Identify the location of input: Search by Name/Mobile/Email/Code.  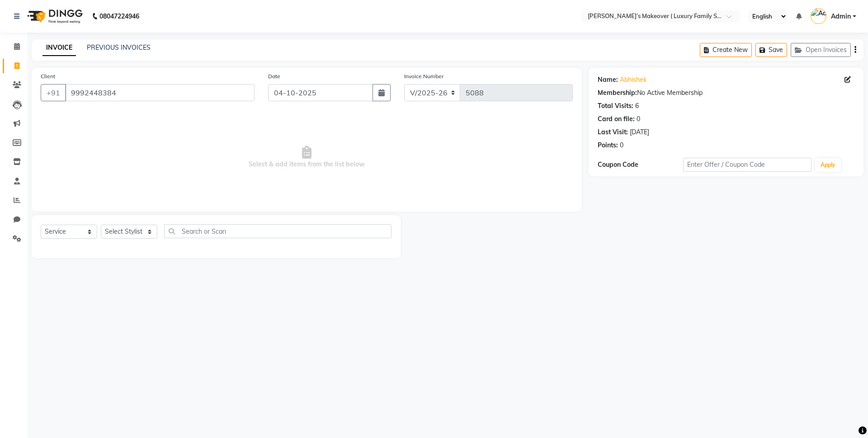
(159, 93).